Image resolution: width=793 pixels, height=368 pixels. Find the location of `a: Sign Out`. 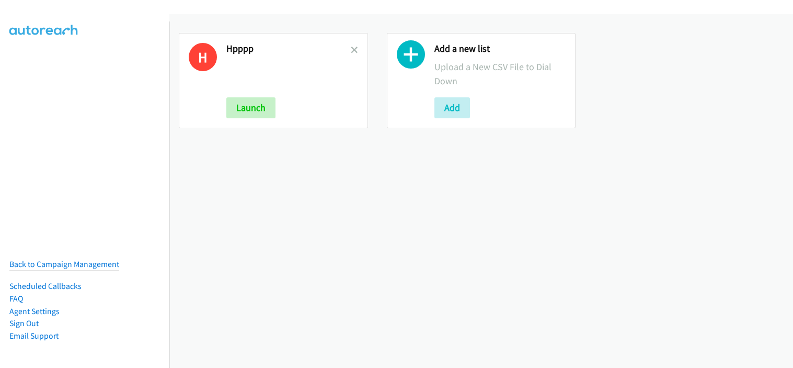

a: Sign Out is located at coordinates (24, 323).